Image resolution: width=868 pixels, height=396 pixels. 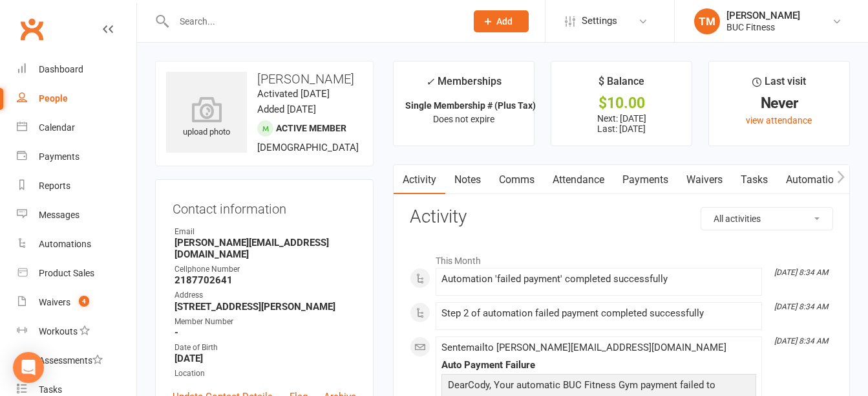 I want to click on span: Active member, so click(x=311, y=128).